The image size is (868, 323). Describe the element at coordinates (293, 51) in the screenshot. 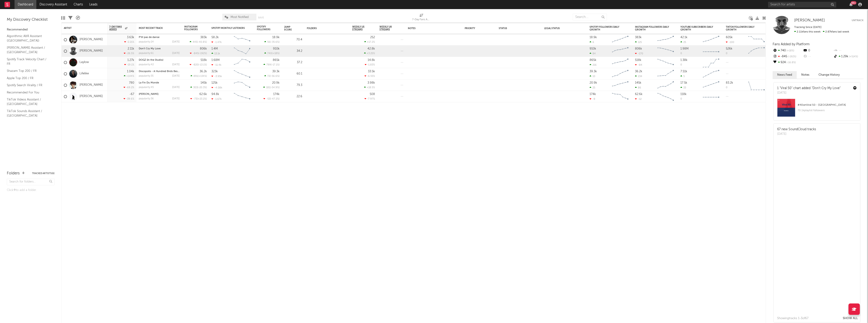

I see `div: 34.2` at that location.